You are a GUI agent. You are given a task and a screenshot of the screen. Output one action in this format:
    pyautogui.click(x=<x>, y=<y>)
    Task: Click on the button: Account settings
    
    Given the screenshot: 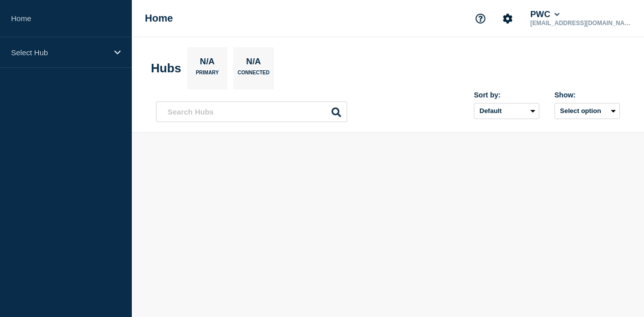 What is the action you would take?
    pyautogui.click(x=508, y=19)
    